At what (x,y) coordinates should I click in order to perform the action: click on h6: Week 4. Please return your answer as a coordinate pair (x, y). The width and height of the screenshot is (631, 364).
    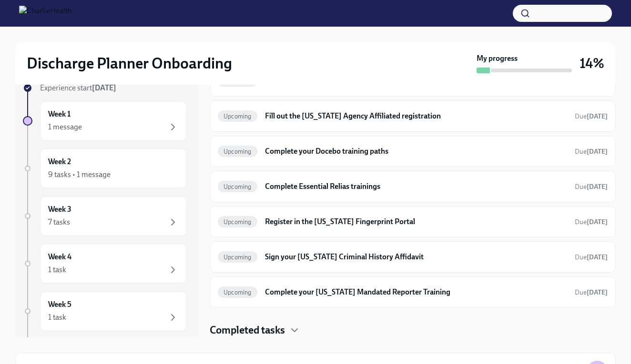
    Looking at the image, I should click on (60, 257).